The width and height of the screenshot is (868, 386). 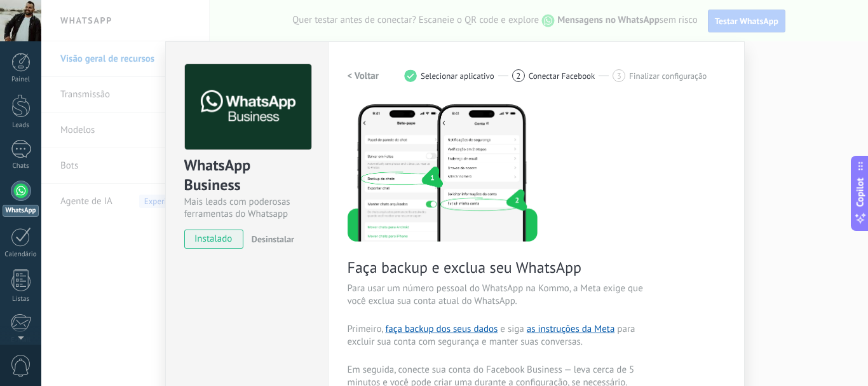 I want to click on div: WhatsApp Business, so click(x=246, y=175).